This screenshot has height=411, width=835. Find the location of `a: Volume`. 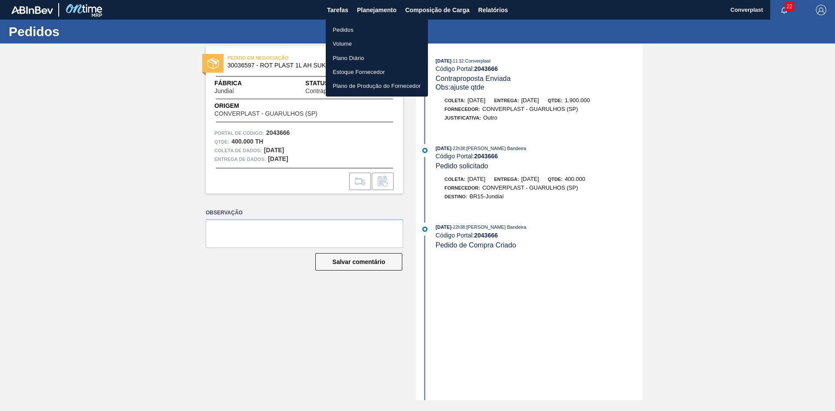

a: Volume is located at coordinates (377, 43).